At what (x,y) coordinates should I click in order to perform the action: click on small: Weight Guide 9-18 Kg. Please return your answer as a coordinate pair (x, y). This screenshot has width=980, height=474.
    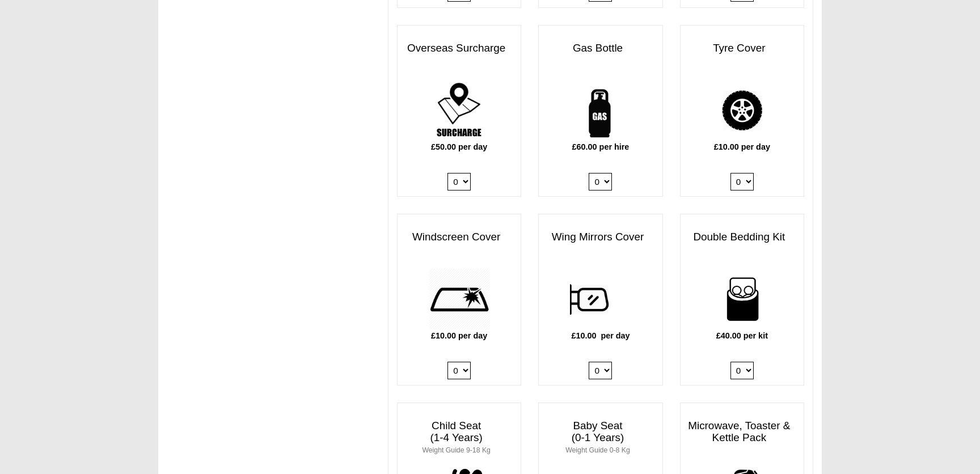
    Looking at the image, I should click on (456, 450).